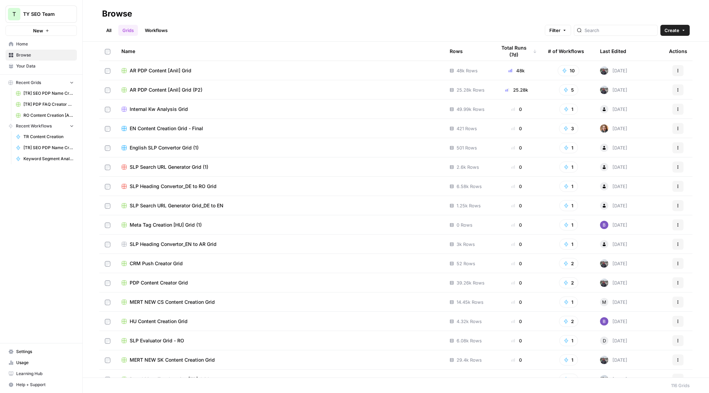 The width and height of the screenshot is (709, 393). What do you see at coordinates (280, 129) in the screenshot?
I see `a: EN Content Creation Grid - Final` at bounding box center [280, 129].